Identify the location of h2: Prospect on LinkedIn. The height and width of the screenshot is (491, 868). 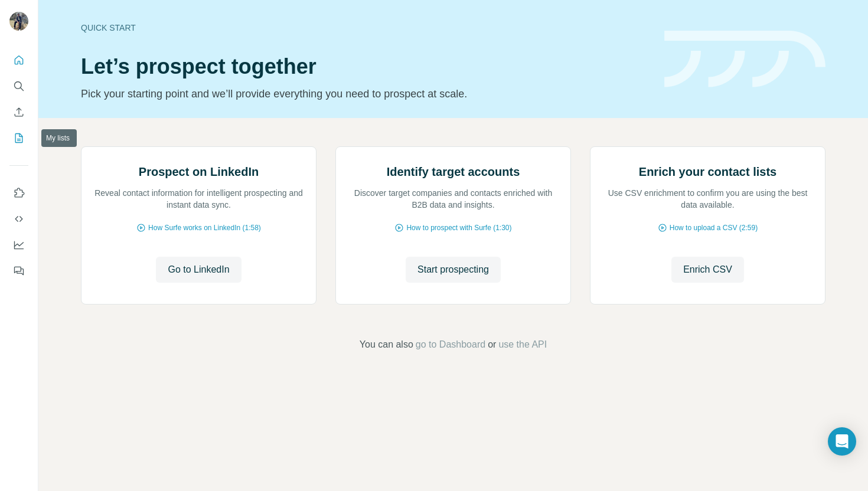
(199, 172).